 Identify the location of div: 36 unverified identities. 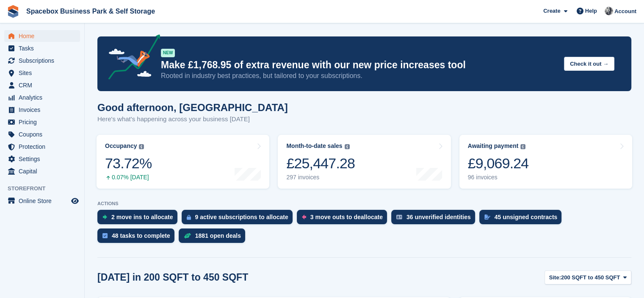
(439, 217).